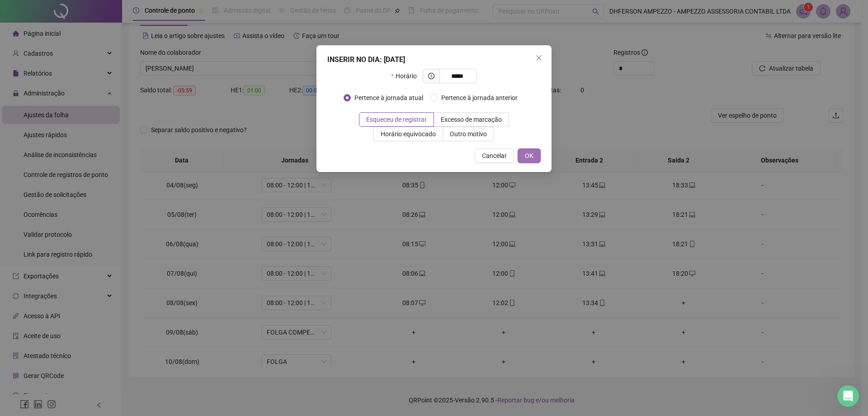 This screenshot has width=868, height=416. Describe the element at coordinates (397, 120) in the screenshot. I see `span: Esqueceu de registrar` at that location.